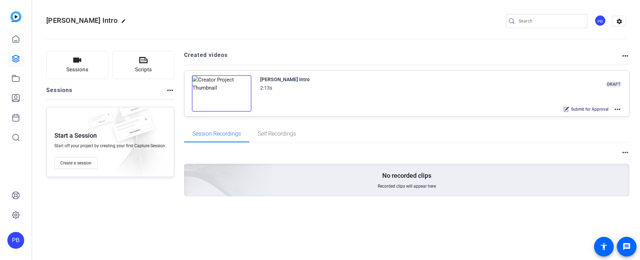 This screenshot has height=260, width=640. Describe the element at coordinates (59, 93) in the screenshot. I see `h2: Sessions` at that location.